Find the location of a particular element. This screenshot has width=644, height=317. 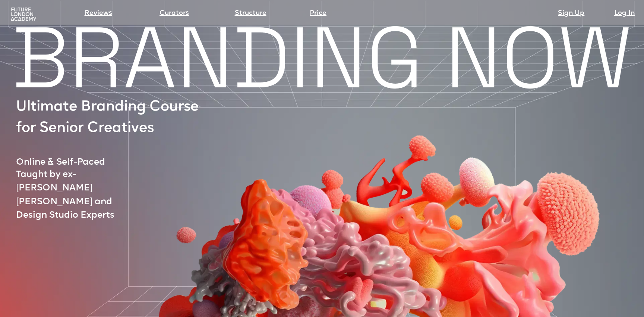

a: Reviews is located at coordinates (98, 13).